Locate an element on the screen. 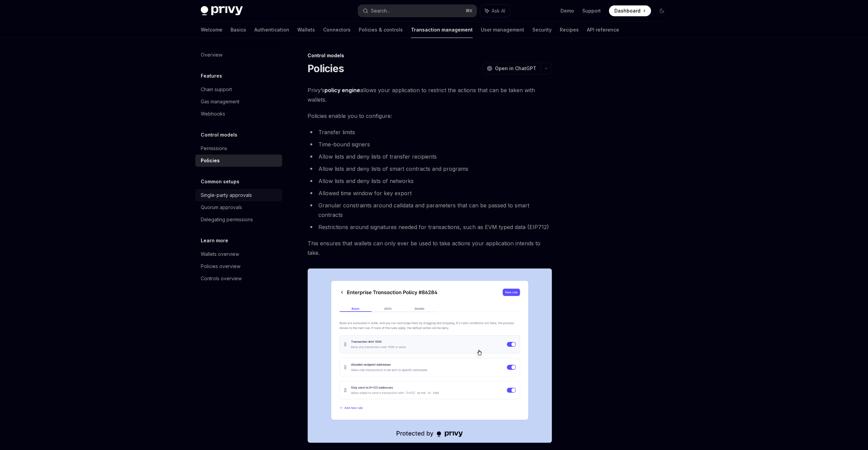  h5: Features is located at coordinates (211, 76).